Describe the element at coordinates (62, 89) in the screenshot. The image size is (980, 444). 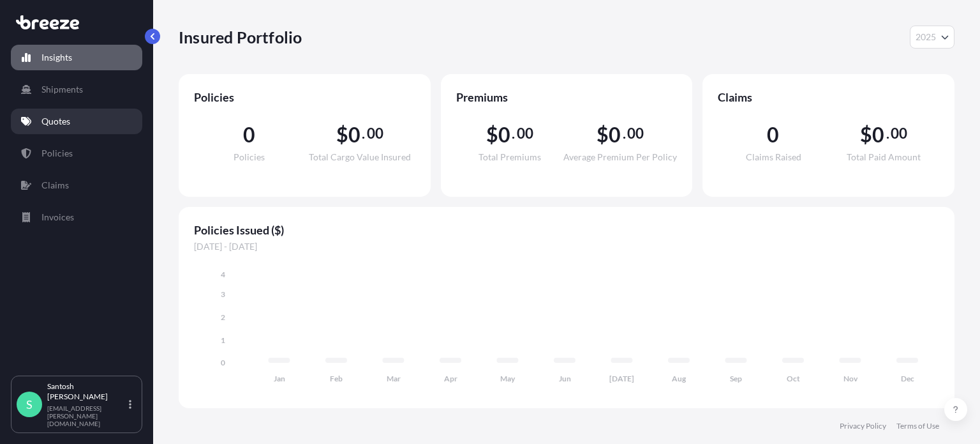
I see `p: Shipments` at that location.